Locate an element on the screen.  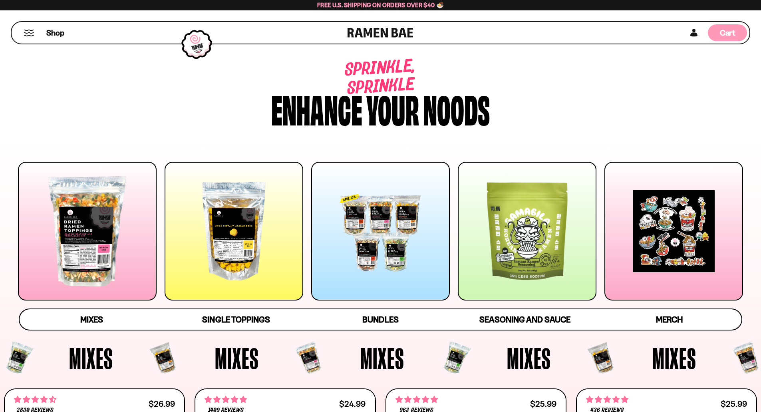
span: 4.68 stars is located at coordinates (35, 400).